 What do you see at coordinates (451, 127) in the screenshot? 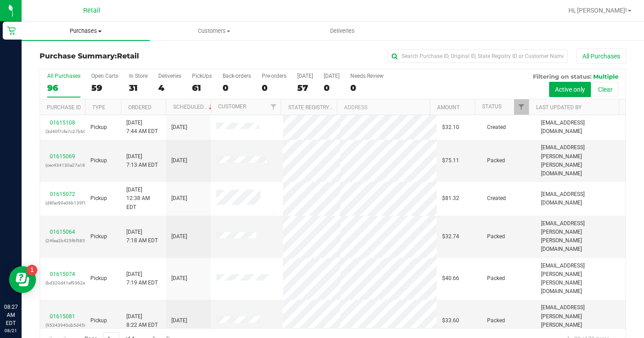
I see `span: $32.10` at bounding box center [451, 127].